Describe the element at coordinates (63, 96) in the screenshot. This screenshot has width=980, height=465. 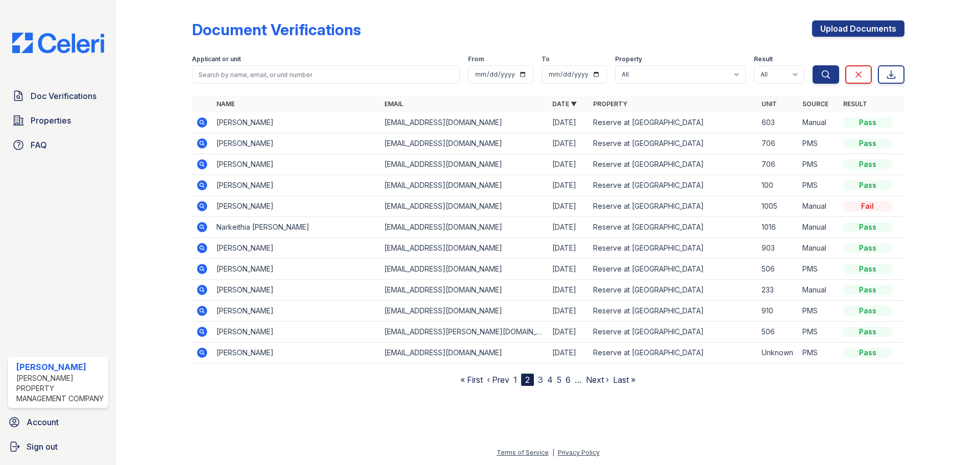
I see `span: Doc Verifications` at that location.